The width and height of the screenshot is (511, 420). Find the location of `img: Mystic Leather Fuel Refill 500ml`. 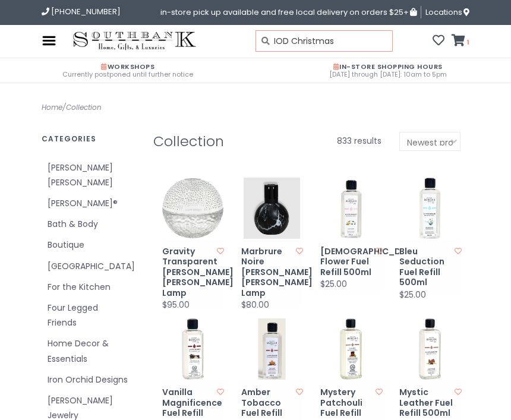

img: Mystic Leather Fuel Refill 500ml is located at coordinates (430, 349).